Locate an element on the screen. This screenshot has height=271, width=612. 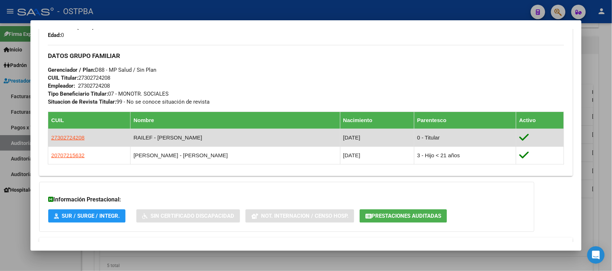
span: D88 - MP Salud / Sin Plan is located at coordinates (102, 70).